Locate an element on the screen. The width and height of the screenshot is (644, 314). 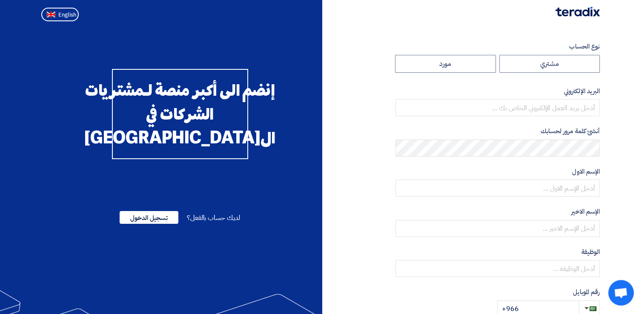
label: مورد is located at coordinates (445, 64).